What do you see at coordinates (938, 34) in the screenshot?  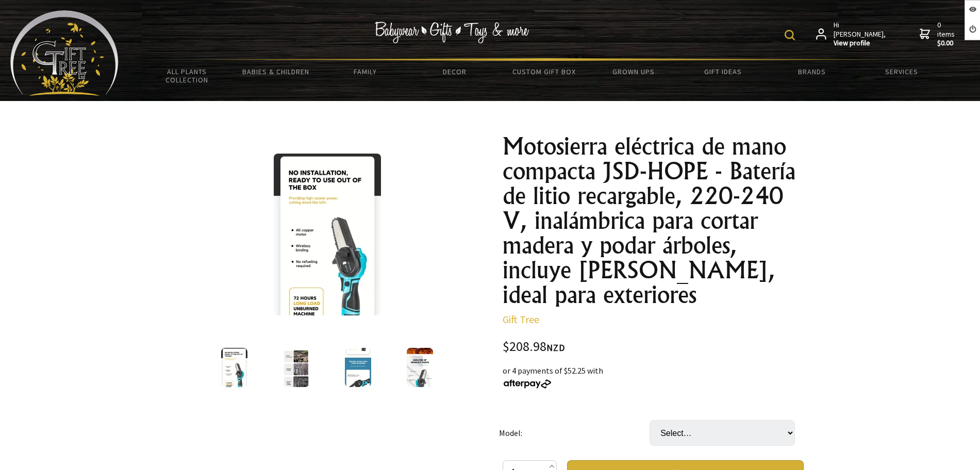 I see `a: 0 items$0.00` at bounding box center [938, 34].